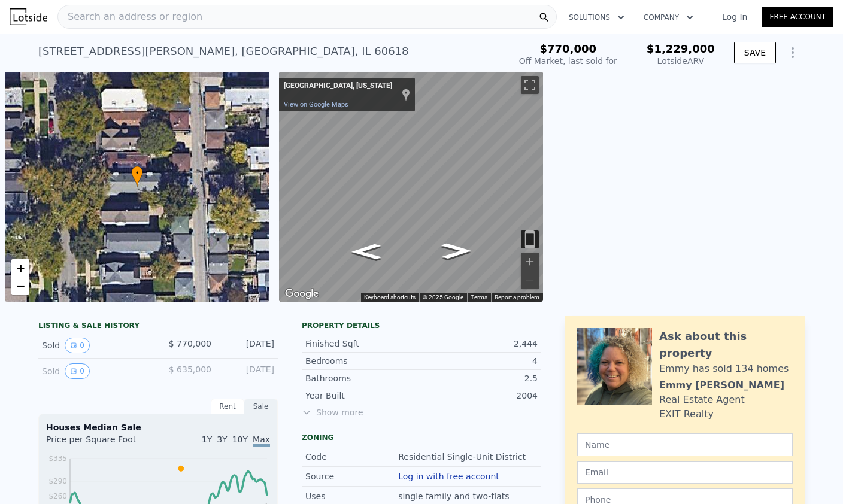 This screenshot has width=843, height=504. Describe the element at coordinates (755, 52) in the screenshot. I see `button: SAVE` at that location.